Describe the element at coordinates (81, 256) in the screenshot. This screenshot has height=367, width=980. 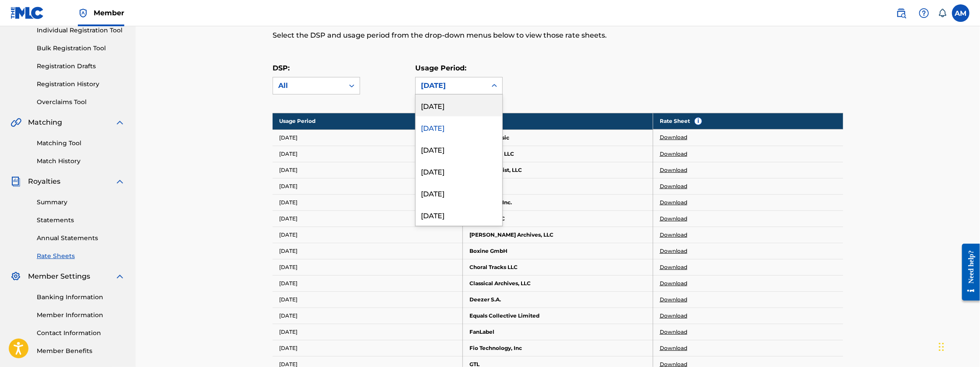
I see `a: Rate Sheets` at that location.